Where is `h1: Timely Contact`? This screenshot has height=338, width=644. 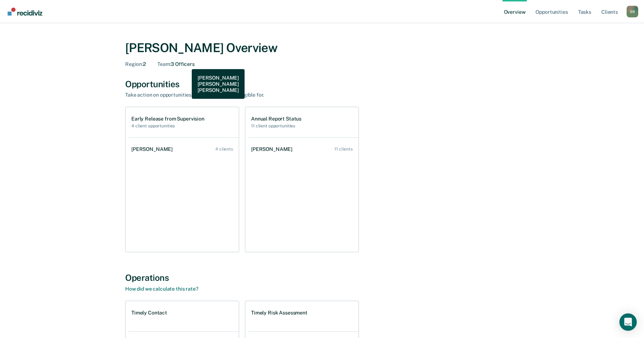
h1: Timely Contact is located at coordinates (149, 313).